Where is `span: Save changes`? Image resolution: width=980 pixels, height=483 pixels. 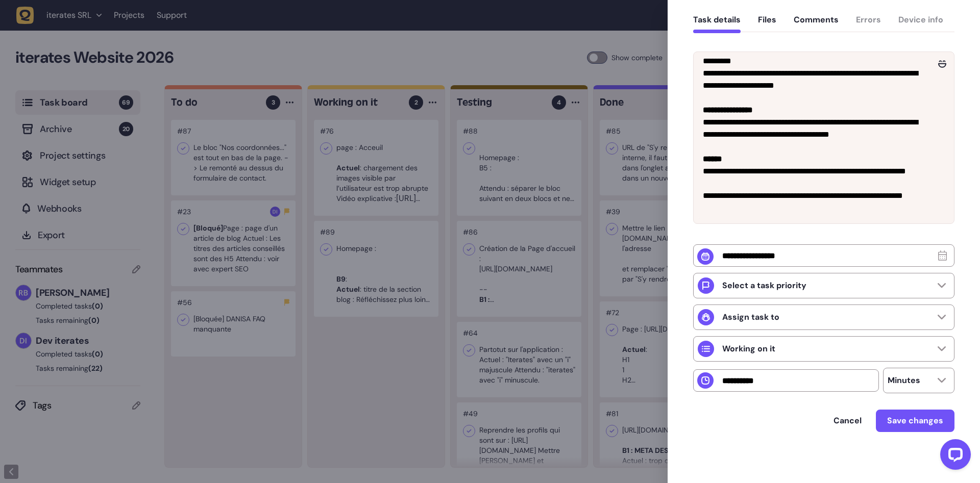
span: Save changes is located at coordinates (915, 421).